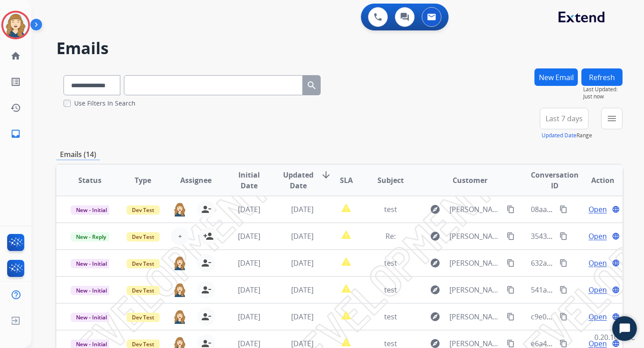  Describe the element at coordinates (624, 328) in the screenshot. I see `button: Start Chat` at that location.